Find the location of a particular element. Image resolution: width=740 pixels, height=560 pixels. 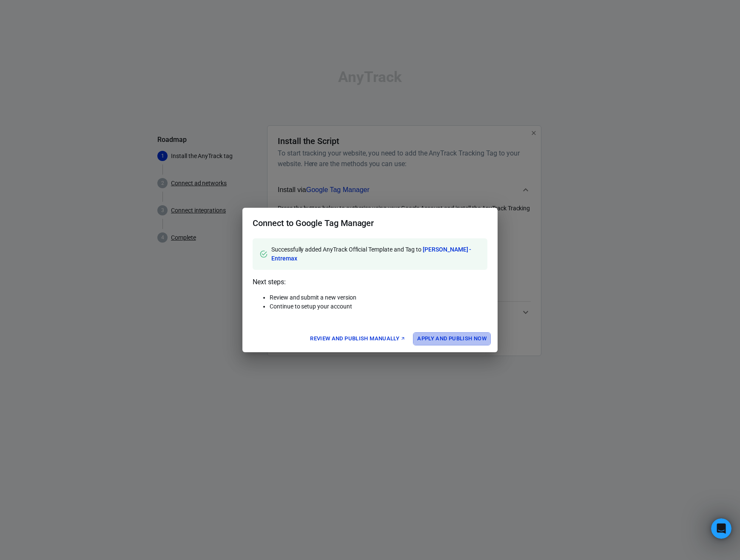

a: You'll be redirected to Google Tag Manager to review and publish the tag. is located at coordinates (358, 339).